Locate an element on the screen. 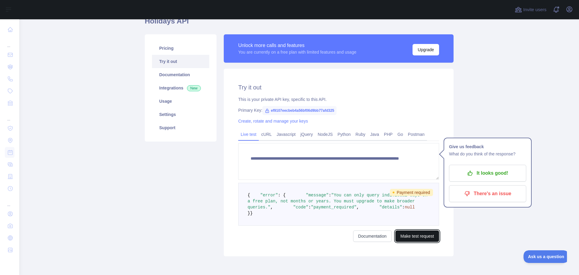  a: Go is located at coordinates (400, 134).